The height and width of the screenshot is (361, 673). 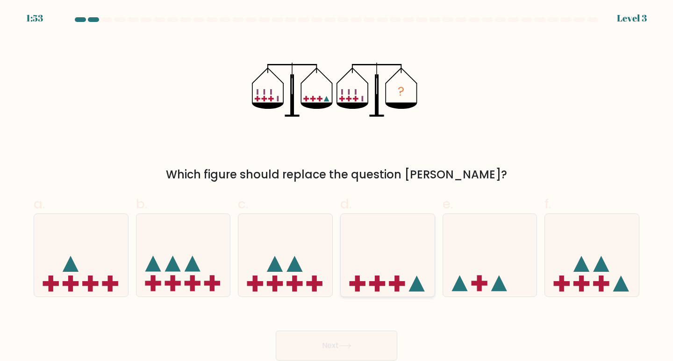 What do you see at coordinates (548, 204) in the screenshot?
I see `span: f.` at bounding box center [548, 204].